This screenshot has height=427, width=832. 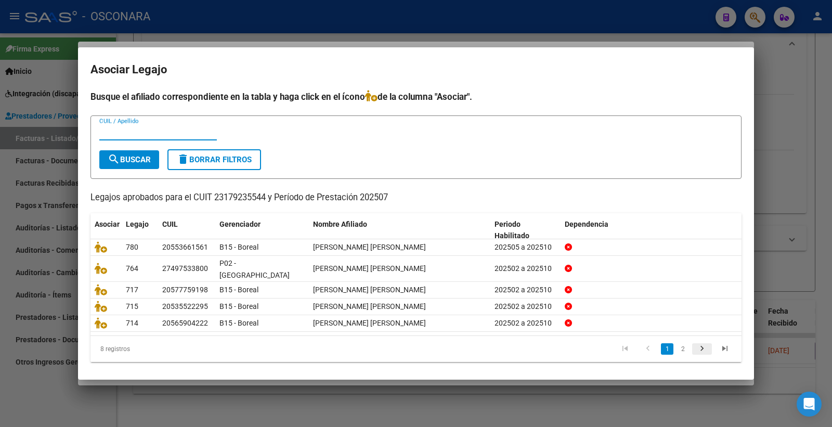 I want to click on span: Dependencia, so click(x=586, y=224).